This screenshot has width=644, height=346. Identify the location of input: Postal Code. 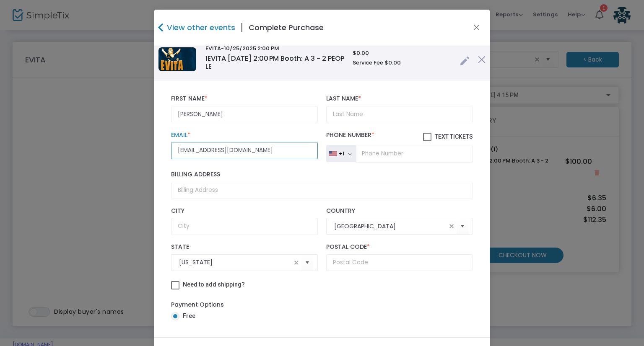
(400, 263).